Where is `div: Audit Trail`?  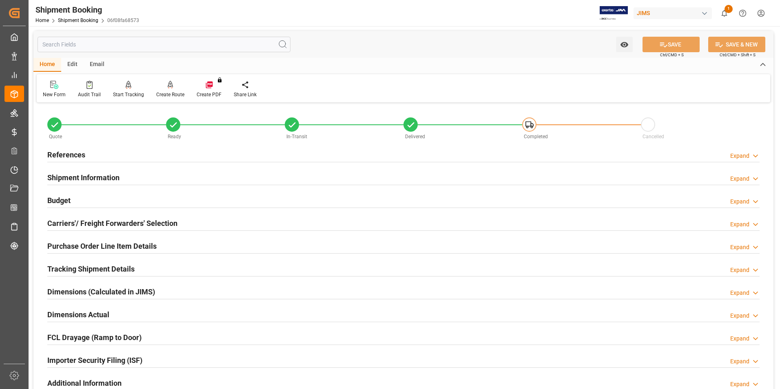 div: Audit Trail is located at coordinates (89, 95).